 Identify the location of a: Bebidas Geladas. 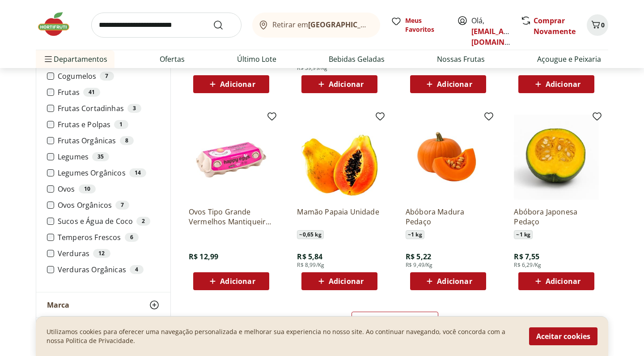
(356, 59).